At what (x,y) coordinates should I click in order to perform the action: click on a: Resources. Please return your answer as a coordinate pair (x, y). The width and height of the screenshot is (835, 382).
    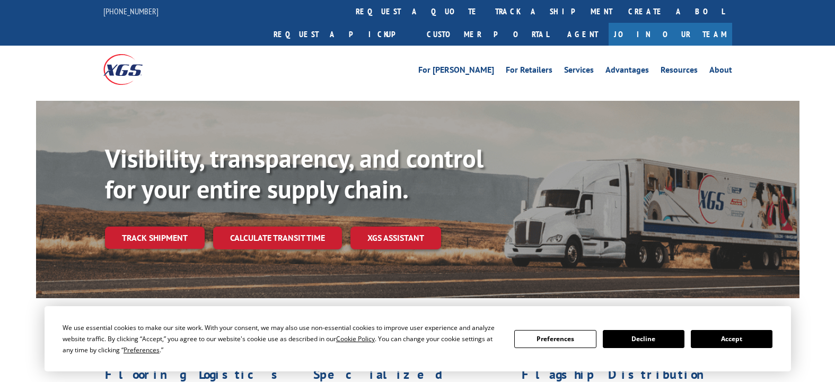
    Looking at the image, I should click on (679, 72).